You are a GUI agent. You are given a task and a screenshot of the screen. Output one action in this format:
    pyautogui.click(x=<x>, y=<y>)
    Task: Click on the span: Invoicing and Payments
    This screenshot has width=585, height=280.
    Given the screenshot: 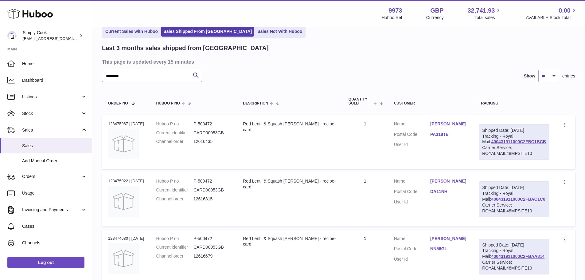 What is the action you would take?
    pyautogui.click(x=51, y=209)
    